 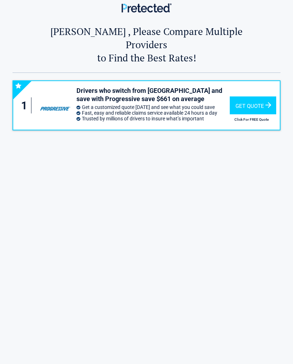 I want to click on img: progressive's logo, so click(x=55, y=105).